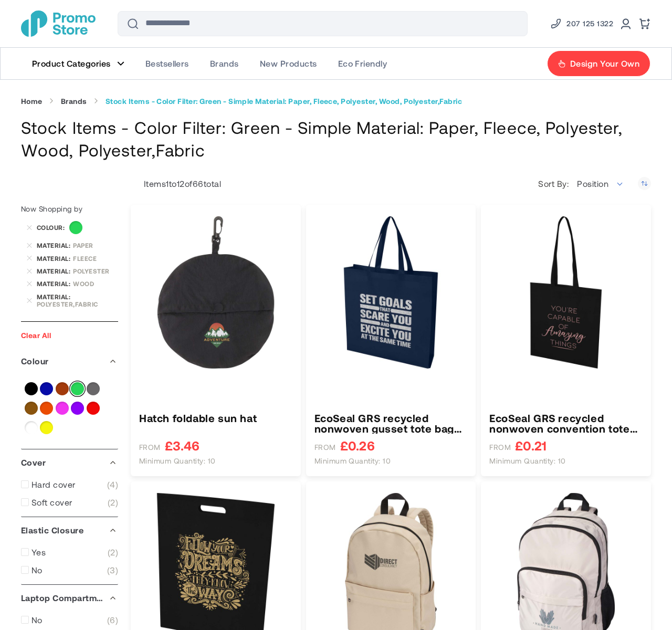 Image resolution: width=672 pixels, height=630 pixels. Describe the element at coordinates (29, 284) in the screenshot. I see `a: Remove Material Wood` at that location.